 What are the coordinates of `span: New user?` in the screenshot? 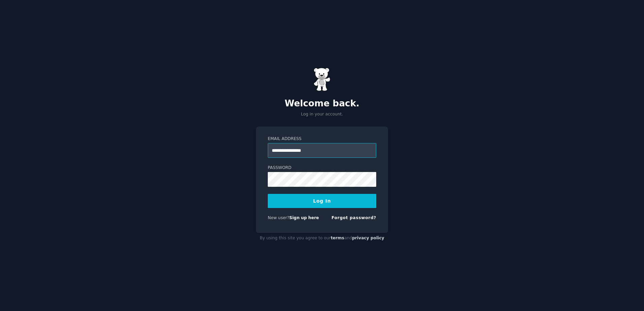 It's located at (279, 218).